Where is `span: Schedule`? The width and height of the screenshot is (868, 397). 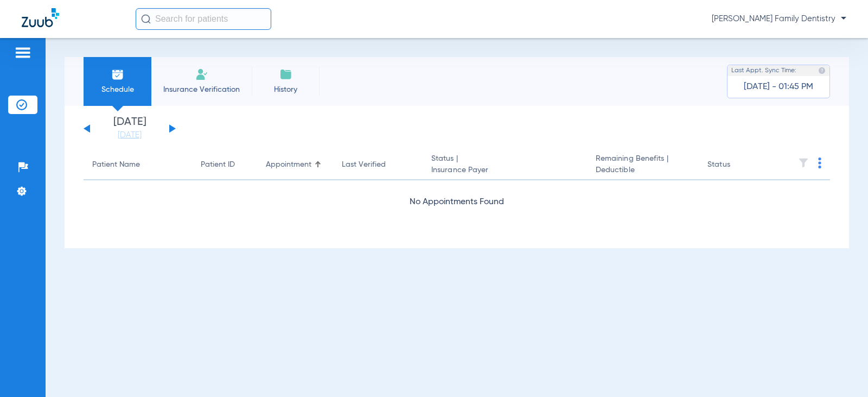 span: Schedule is located at coordinates (117, 90).